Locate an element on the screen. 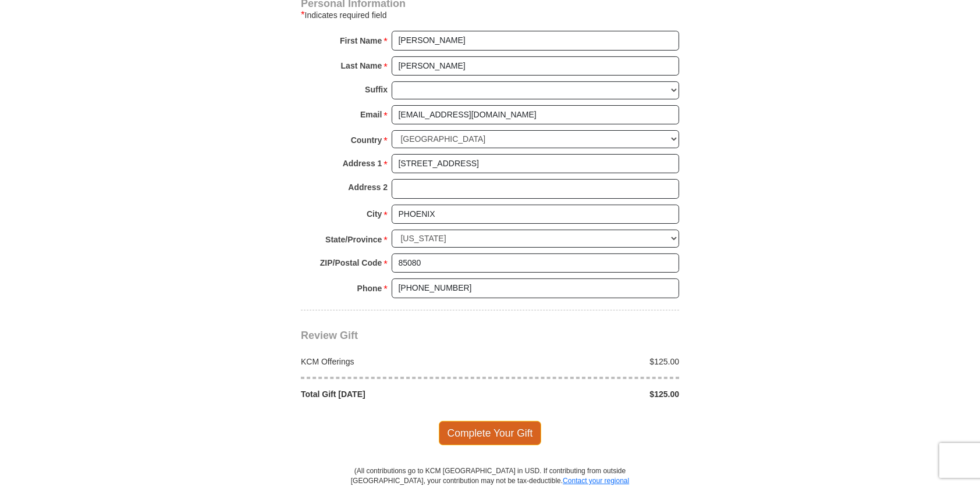  strong: Last Name is located at coordinates (361, 66).